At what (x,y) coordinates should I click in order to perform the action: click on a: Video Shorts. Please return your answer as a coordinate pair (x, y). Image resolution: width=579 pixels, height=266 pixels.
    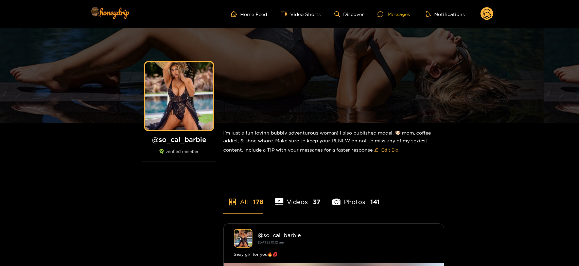
    Looking at the image, I should click on (301, 14).